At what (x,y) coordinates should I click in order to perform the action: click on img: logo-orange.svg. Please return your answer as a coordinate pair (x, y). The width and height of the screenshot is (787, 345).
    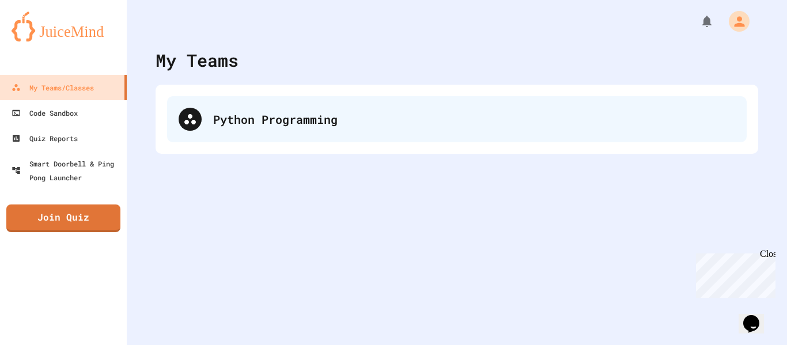
    Looking at the image, I should click on (63, 26).